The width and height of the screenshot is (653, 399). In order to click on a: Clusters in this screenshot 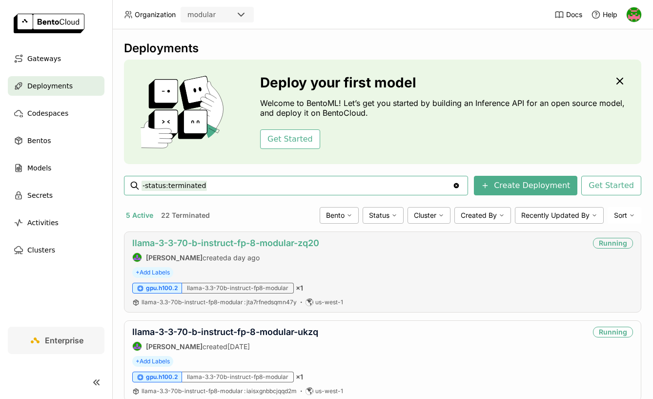, I will do `click(56, 250)`.